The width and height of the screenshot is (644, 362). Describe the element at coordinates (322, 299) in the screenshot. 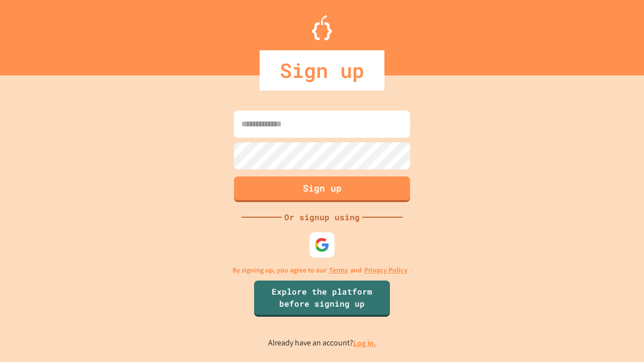

I see `a: Explore the platform before signing up` at that location.